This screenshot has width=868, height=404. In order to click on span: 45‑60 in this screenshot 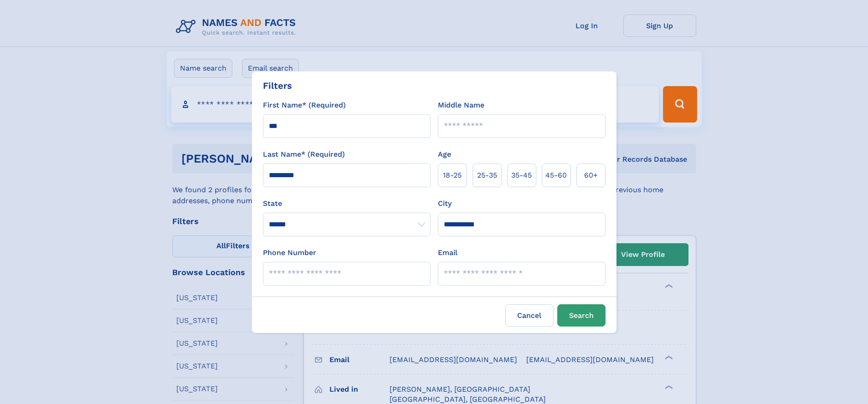, I will do `click(555, 175)`.